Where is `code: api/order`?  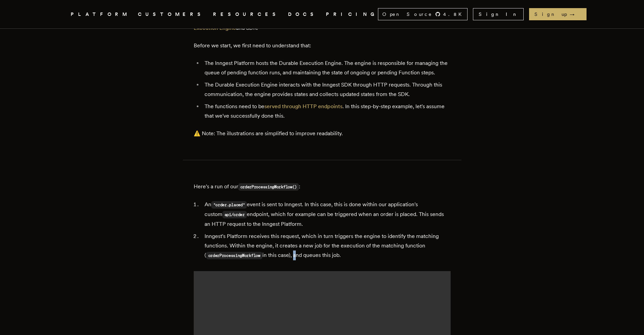 code: api/order is located at coordinates (234, 215).